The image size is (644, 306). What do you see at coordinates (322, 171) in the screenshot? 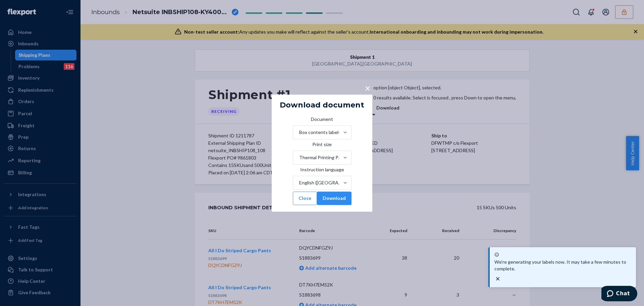
I see `span: Instruction language` at bounding box center [322, 171].